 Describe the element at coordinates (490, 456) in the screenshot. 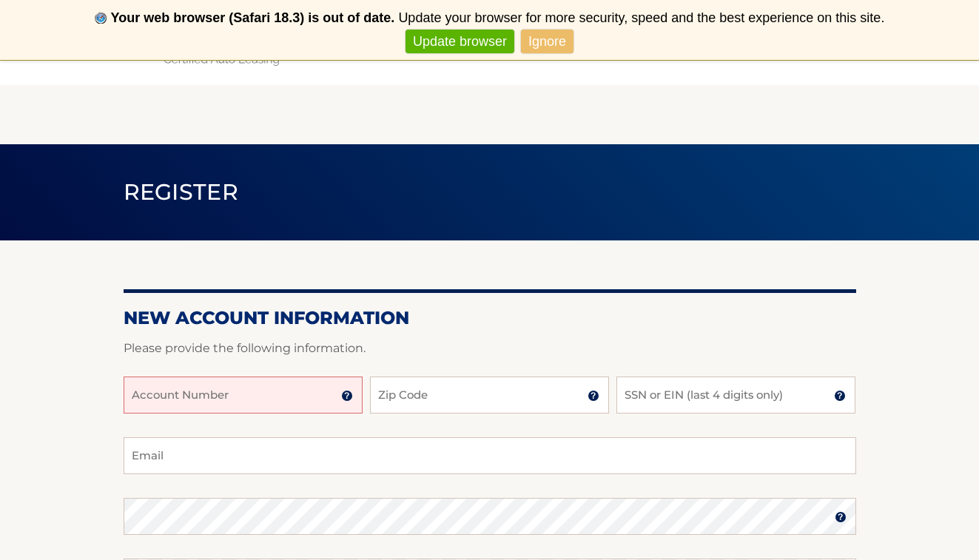

I see `input: Email` at that location.